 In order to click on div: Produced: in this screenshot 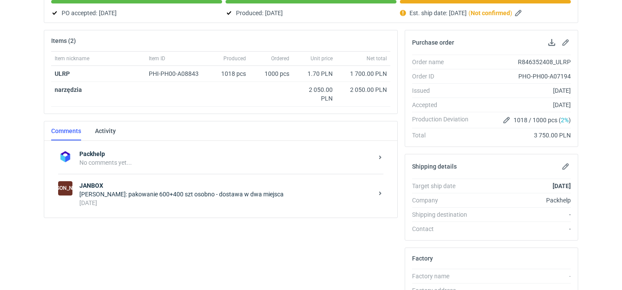, I will do `click(311, 13)`.